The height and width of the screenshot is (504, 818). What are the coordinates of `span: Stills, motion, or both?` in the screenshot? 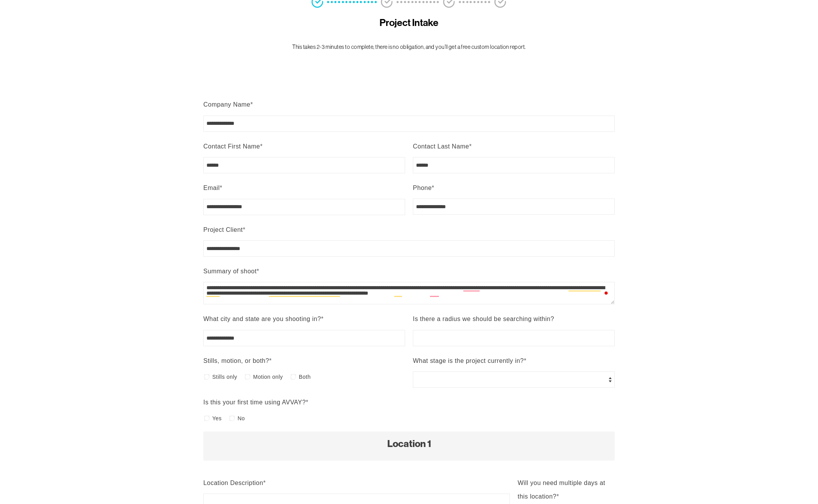 It's located at (236, 360).